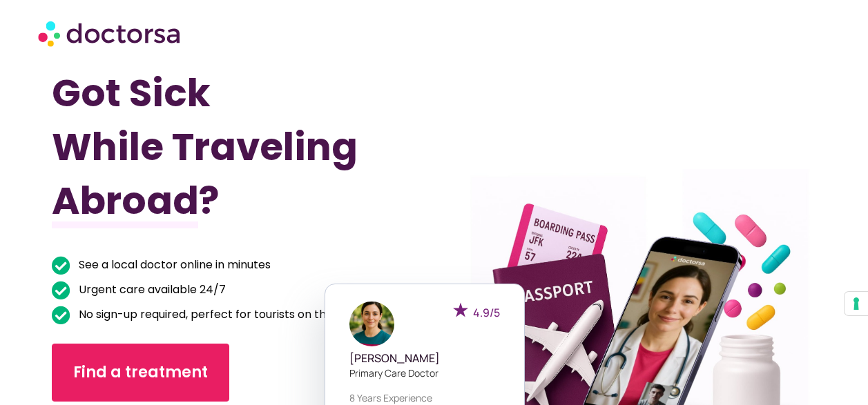 The height and width of the screenshot is (405, 868). I want to click on p: Primary care doctor, so click(425, 373).